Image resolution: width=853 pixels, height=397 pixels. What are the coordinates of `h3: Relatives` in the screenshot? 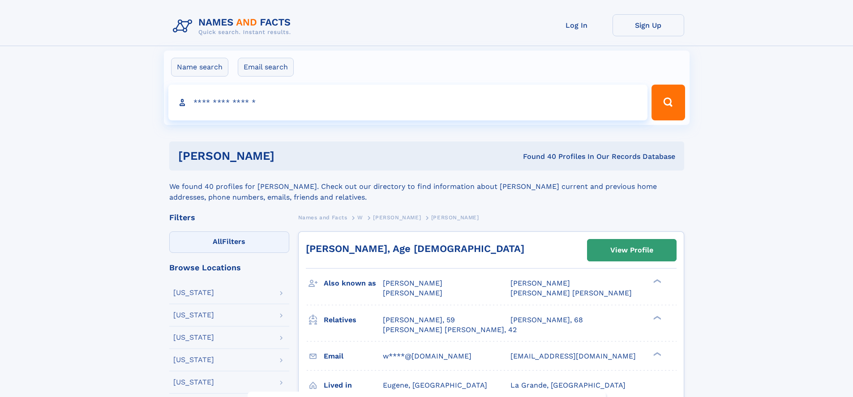 It's located at (353, 320).